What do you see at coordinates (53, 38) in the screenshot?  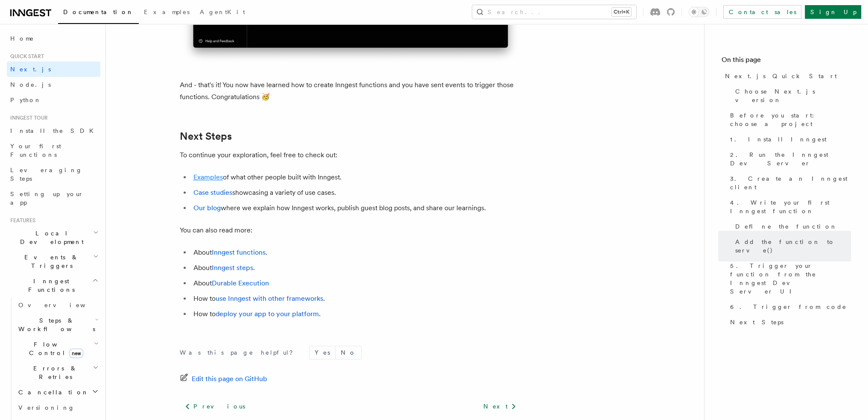 I see `a: Home` at bounding box center [53, 38].